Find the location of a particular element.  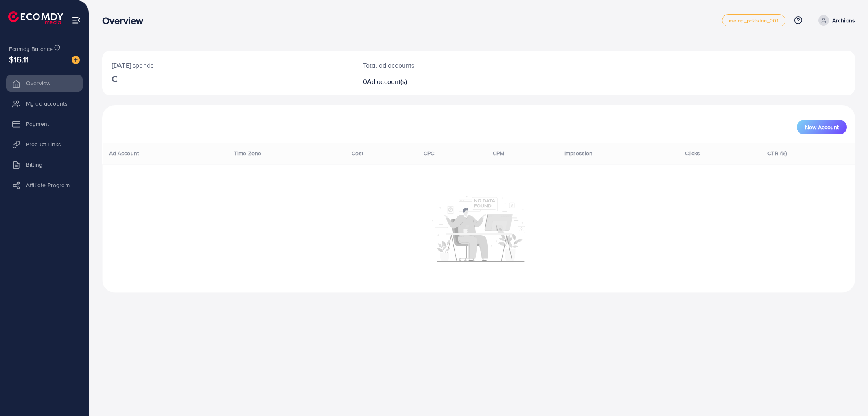

img: logo is located at coordinates (36, 18).